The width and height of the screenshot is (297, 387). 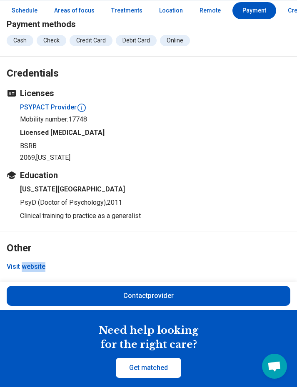 I want to click on p: 2069, so click(x=155, y=158).